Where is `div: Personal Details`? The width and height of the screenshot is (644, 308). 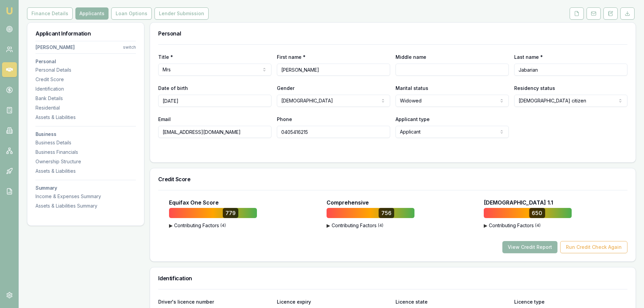
div: Personal Details is located at coordinates (85, 70).